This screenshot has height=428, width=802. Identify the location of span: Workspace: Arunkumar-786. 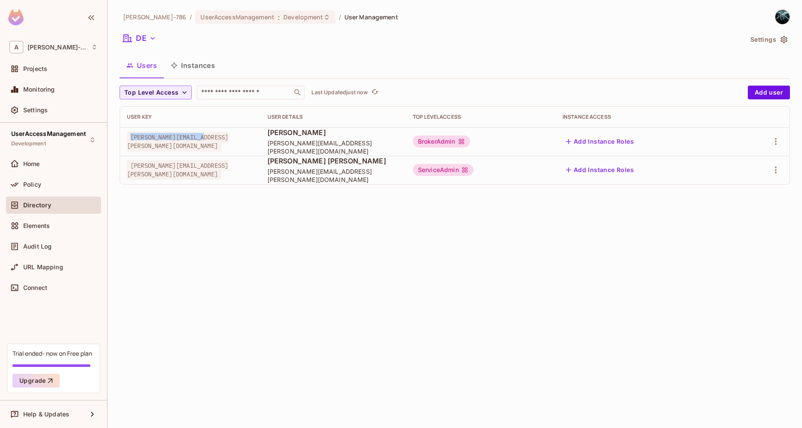
(57, 47).